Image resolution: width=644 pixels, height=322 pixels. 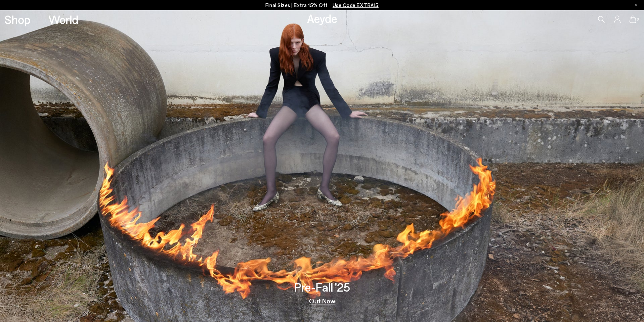 What do you see at coordinates (322, 19) in the screenshot?
I see `a: Aeyde` at bounding box center [322, 19].